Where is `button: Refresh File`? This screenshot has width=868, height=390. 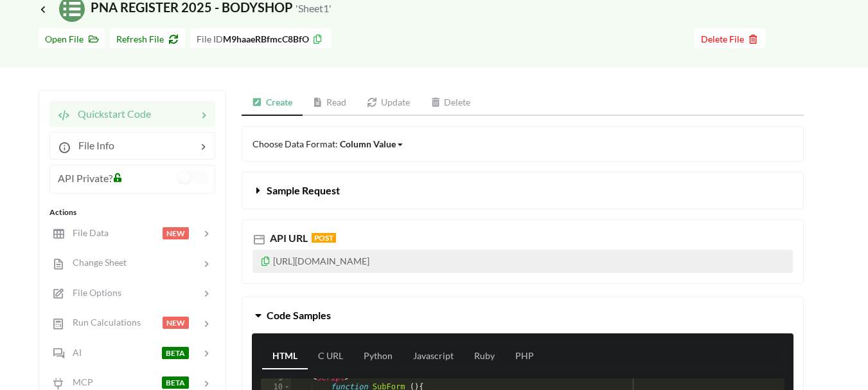 button: Refresh File is located at coordinates (147, 38).